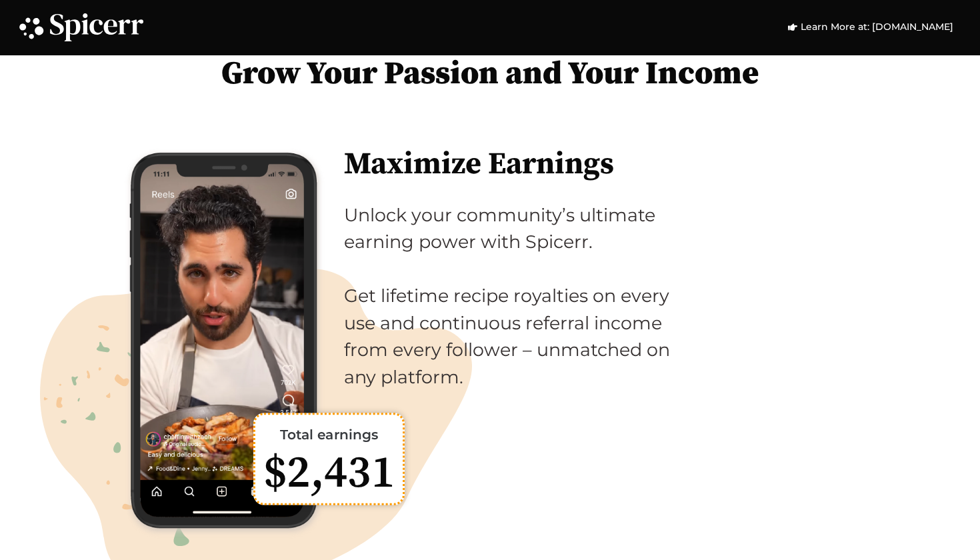  Describe the element at coordinates (512, 297) in the screenshot. I see `div: Unlock your community’s ultimate earning power with Spicerr. Get lifetime recipe royalties on eve...` at that location.